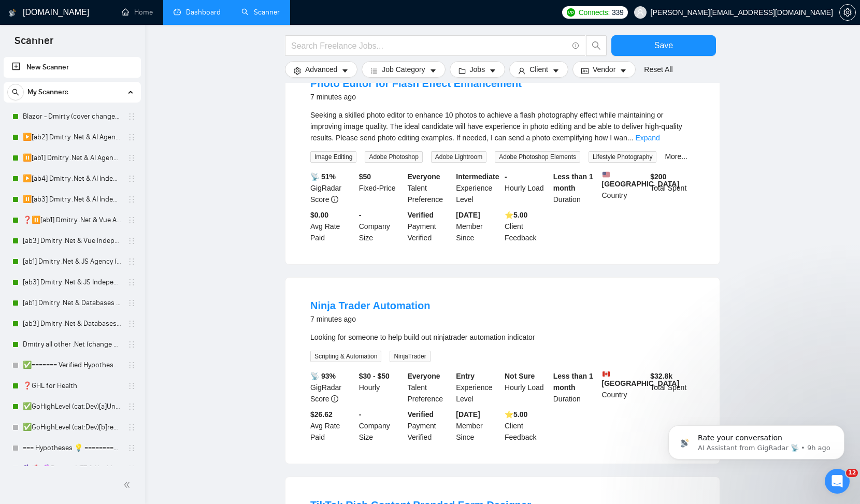  Describe the element at coordinates (658, 177) in the screenshot. I see `b: $ 200` at that location.